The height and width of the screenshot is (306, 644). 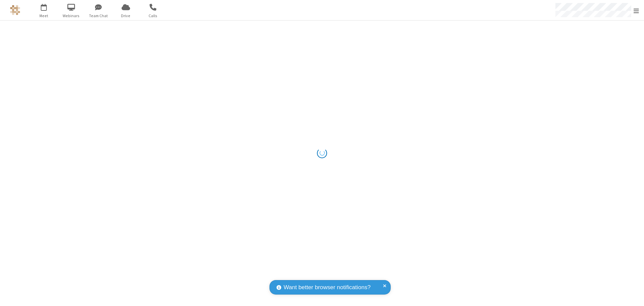 What do you see at coordinates (153, 16) in the screenshot?
I see `span: Calls` at bounding box center [153, 16].